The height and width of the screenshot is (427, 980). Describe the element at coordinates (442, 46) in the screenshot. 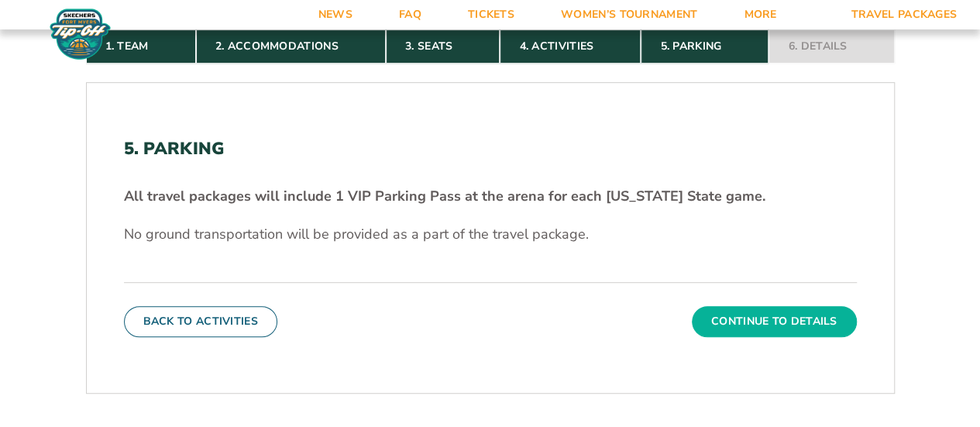

I see `a: 3. Seats` at that location.